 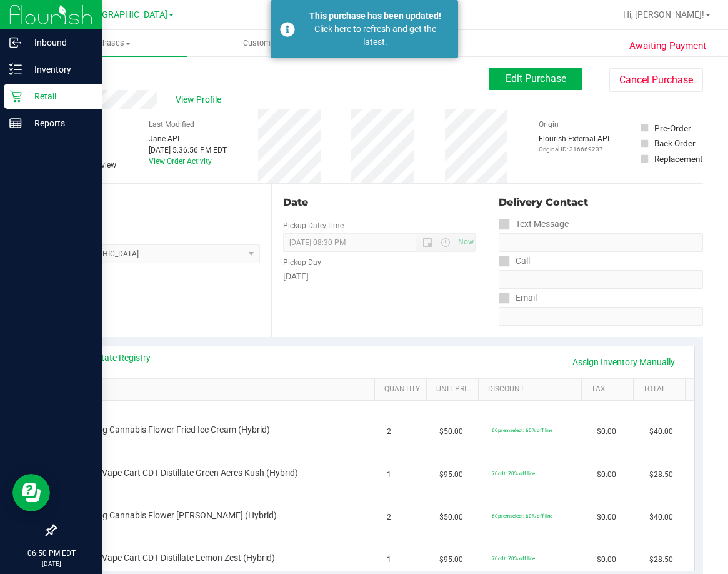 What do you see at coordinates (668, 46) in the screenshot?
I see `span: Awaiting Payment` at bounding box center [668, 46].